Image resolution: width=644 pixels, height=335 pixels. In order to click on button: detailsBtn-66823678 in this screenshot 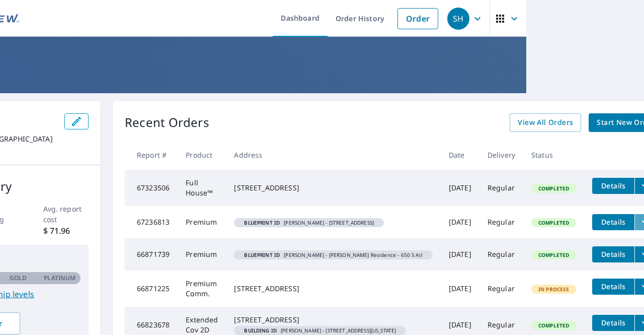, I will do `click(614, 323)`.